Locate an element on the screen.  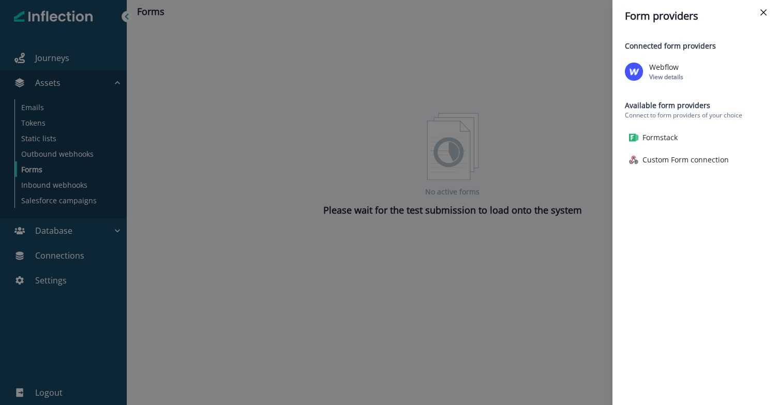
img: Webflow is located at coordinates (634, 71).